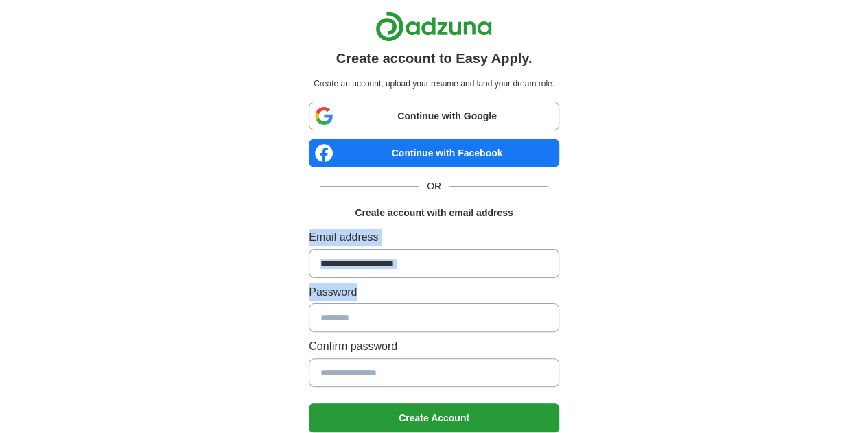  Describe the element at coordinates (434, 58) in the screenshot. I see `h1: Create account to Easy Apply.` at that location.